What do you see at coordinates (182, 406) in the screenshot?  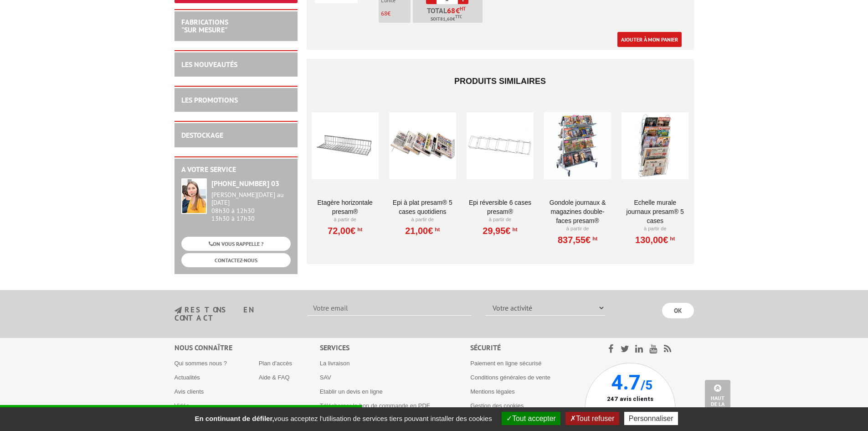 I see `a: Vidéo` at bounding box center [182, 406].